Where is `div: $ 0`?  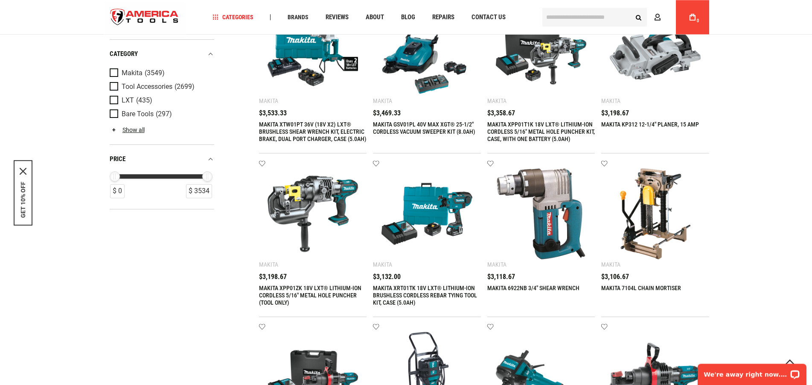
div: $ 0 is located at coordinates (117, 191).